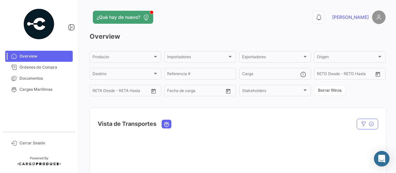 The height and width of the screenshot is (173, 396). I want to click on span: ¿Qué hay de nuevo?, so click(119, 17).